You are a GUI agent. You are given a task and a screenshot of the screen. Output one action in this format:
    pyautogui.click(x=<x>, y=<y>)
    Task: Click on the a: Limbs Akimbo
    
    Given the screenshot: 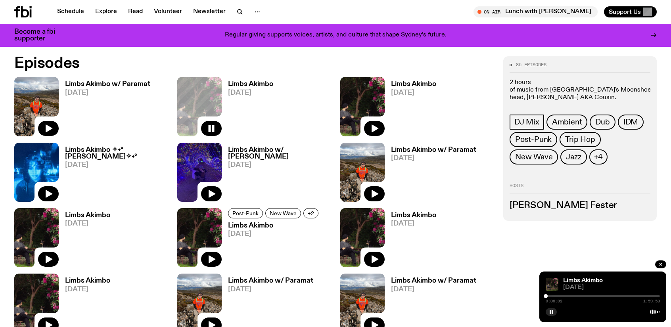 What is the action you would take?
    pyautogui.click(x=583, y=281)
    